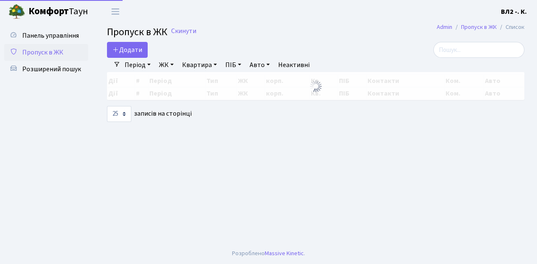  What do you see at coordinates (233, 65) in the screenshot?
I see `a: ПІБ` at bounding box center [233, 65].